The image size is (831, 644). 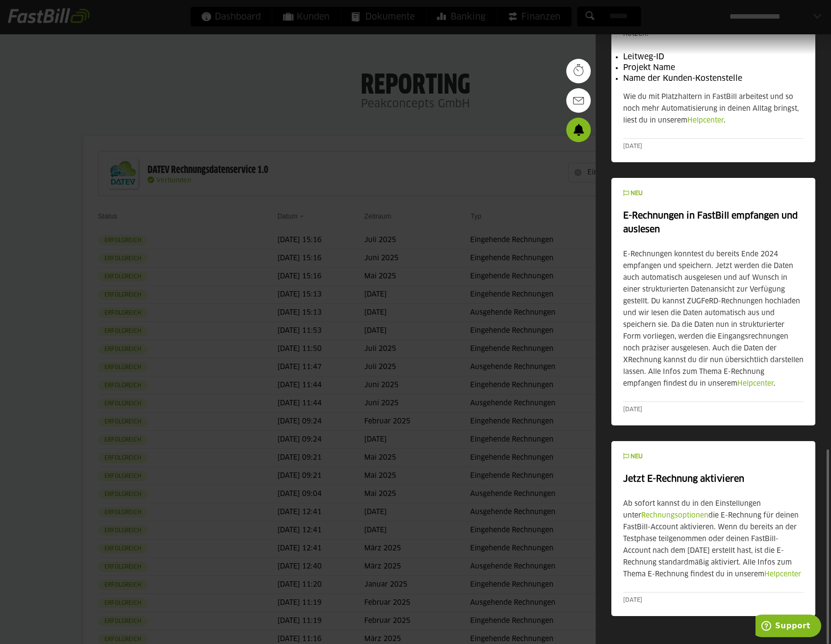 What do you see at coordinates (714, 57) in the screenshot?
I see `li: Leitweg-ID` at bounding box center [714, 57].